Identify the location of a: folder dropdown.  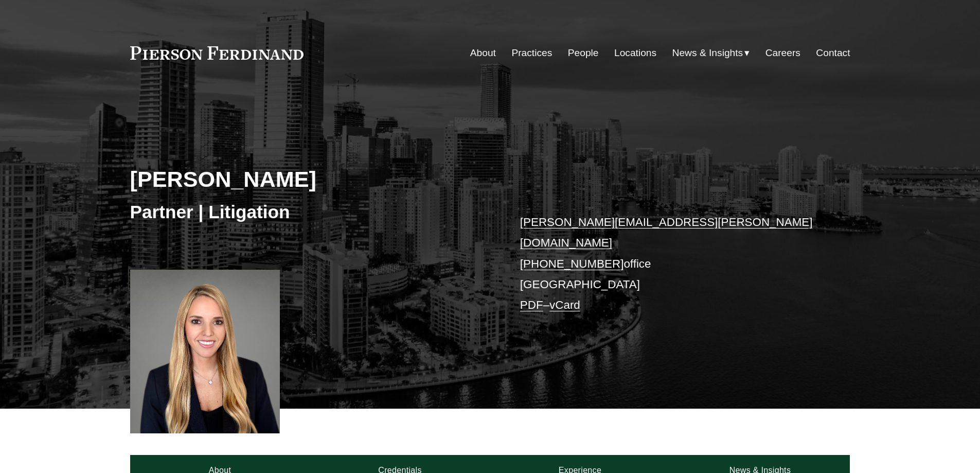
(711, 53).